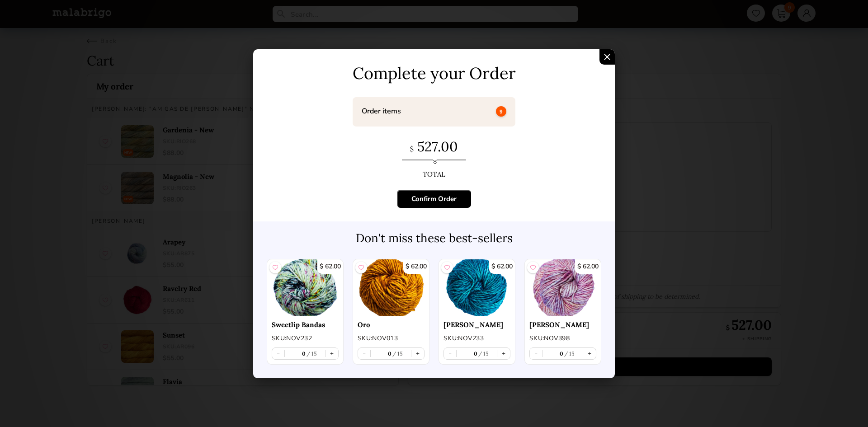  What do you see at coordinates (434, 73) in the screenshot?
I see `p: Complete your Order` at bounding box center [434, 73].